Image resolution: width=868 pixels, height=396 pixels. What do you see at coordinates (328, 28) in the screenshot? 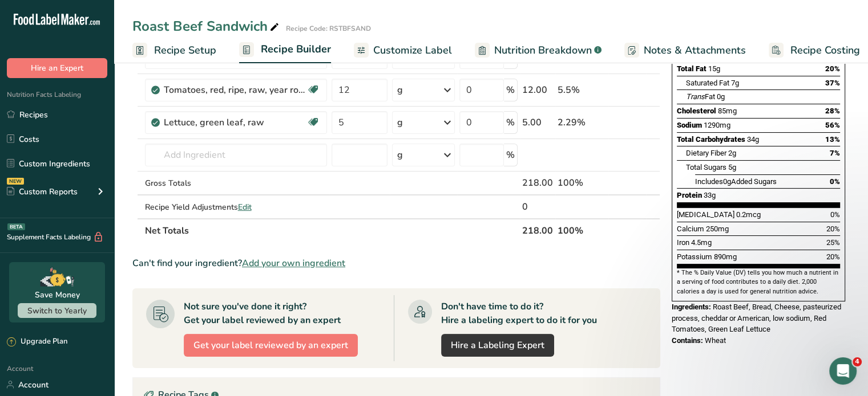
I see `div: Recipe Code: RSTBFSAND` at bounding box center [328, 28].